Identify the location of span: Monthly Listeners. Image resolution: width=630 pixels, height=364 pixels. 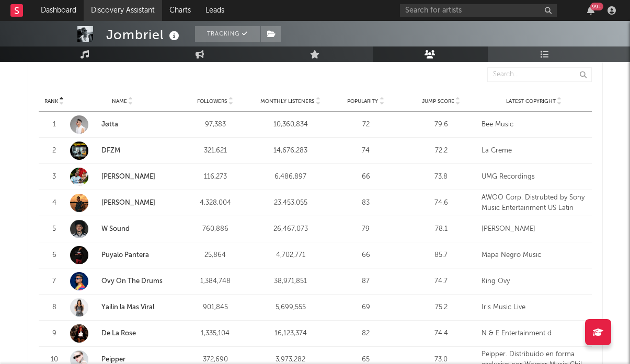
(287, 101).